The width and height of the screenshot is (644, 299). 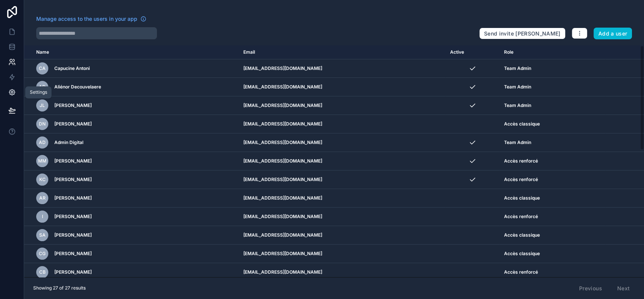 What do you see at coordinates (69, 142) in the screenshot?
I see `span: Admin Digital` at bounding box center [69, 142].